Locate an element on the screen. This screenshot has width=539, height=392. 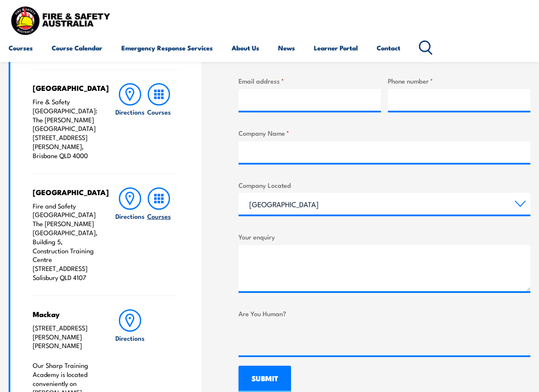
label: Email address is located at coordinates (310, 81).